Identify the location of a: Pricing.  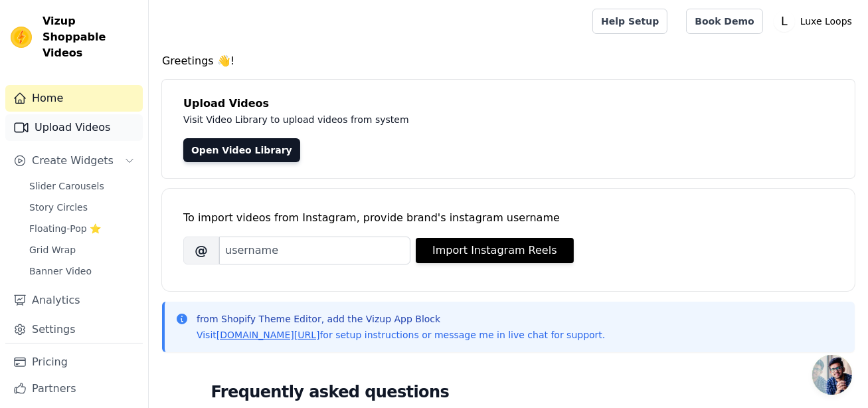
(74, 362).